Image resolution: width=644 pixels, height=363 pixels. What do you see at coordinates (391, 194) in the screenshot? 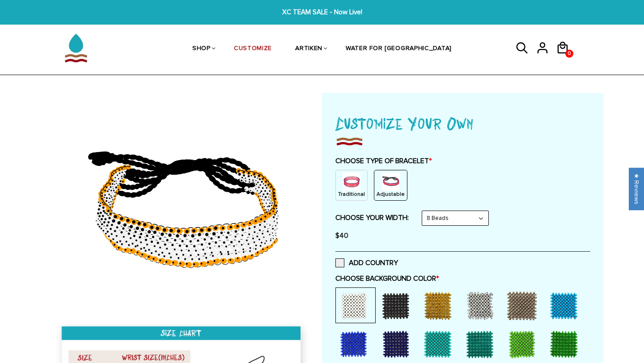
I see `p: Adjustable` at bounding box center [391, 194].